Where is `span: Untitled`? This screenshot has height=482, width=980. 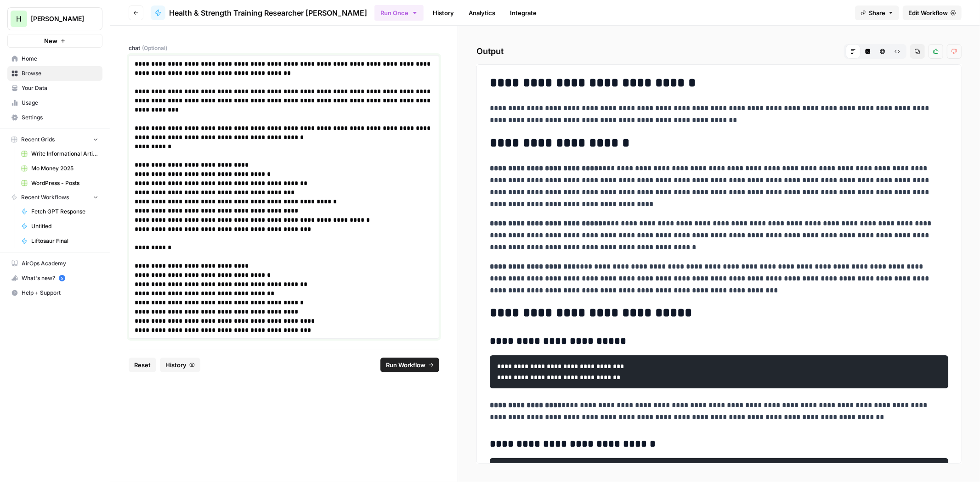
span: Untitled is located at coordinates (65, 227).